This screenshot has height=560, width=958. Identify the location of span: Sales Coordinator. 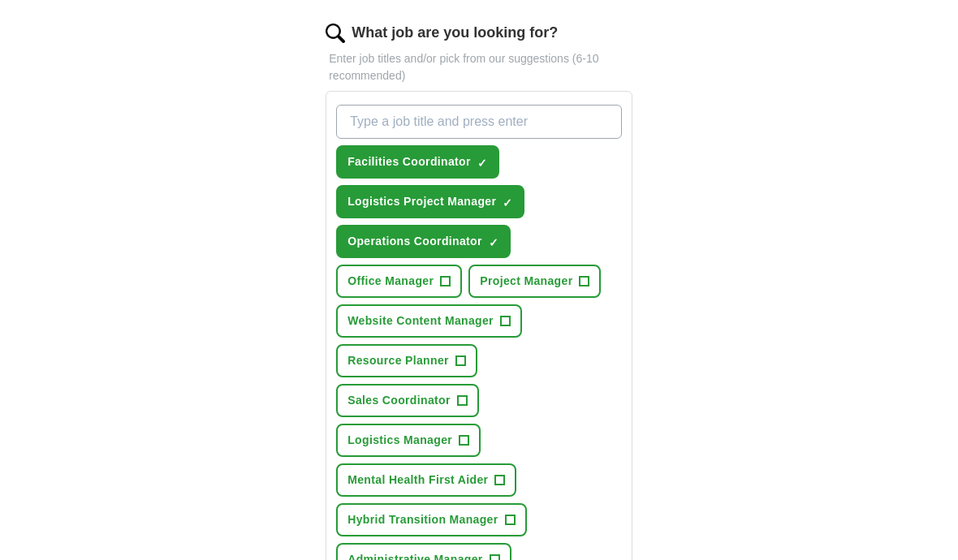
(399, 401).